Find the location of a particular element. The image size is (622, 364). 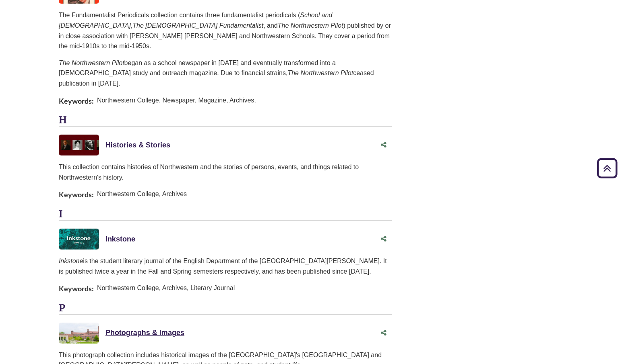

a: Back to Top is located at coordinates (607, 168).